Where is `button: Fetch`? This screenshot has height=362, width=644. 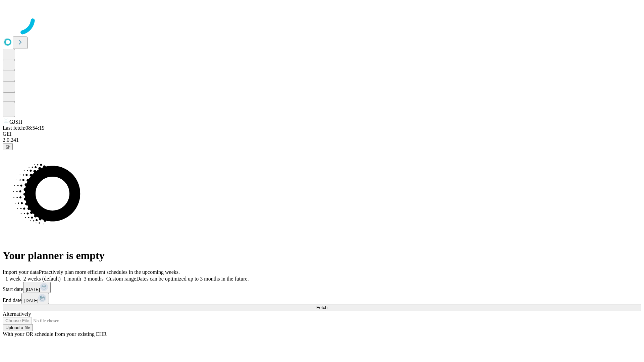
button: Fetch is located at coordinates (322, 307).